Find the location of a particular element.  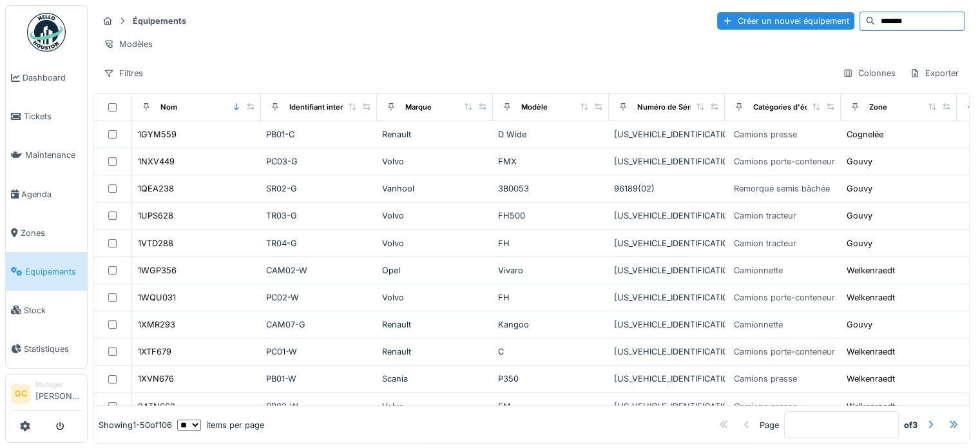

div: 1WGP356 is located at coordinates (158, 270).